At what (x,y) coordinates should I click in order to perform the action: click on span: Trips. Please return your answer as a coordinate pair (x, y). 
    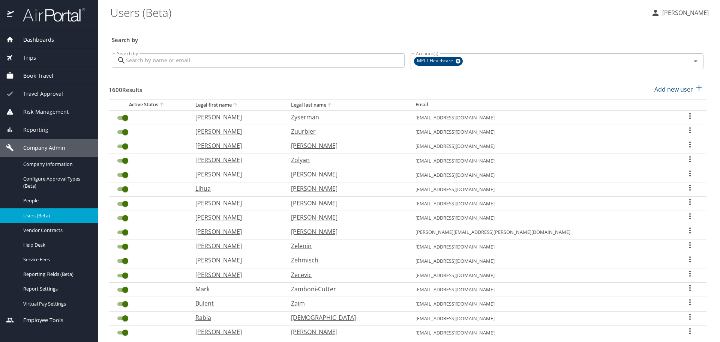
    Looking at the image, I should click on (25, 58).